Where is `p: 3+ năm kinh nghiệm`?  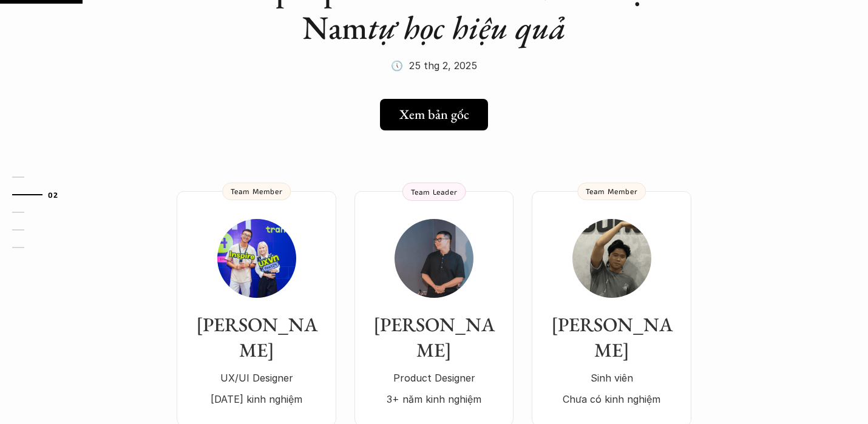
p: 3+ năm kinh nghiệm is located at coordinates (434, 399).